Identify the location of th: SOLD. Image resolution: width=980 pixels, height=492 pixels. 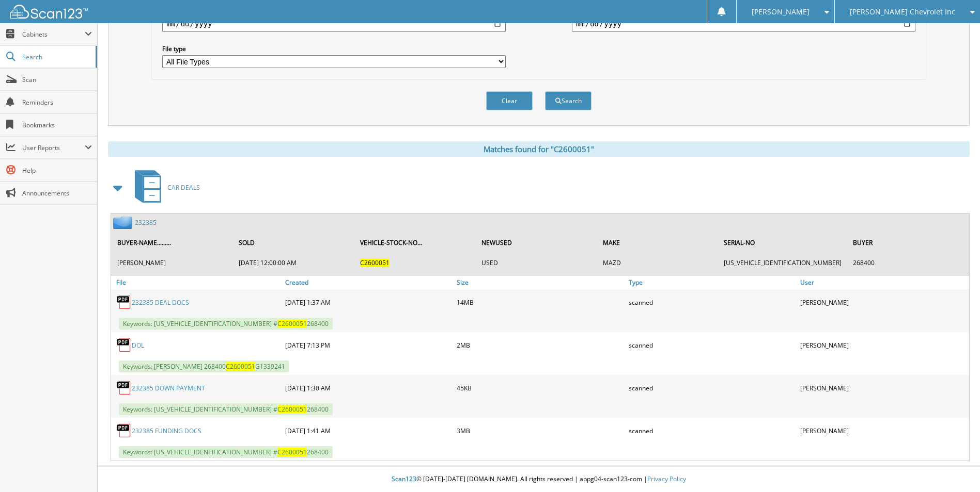
(294, 243).